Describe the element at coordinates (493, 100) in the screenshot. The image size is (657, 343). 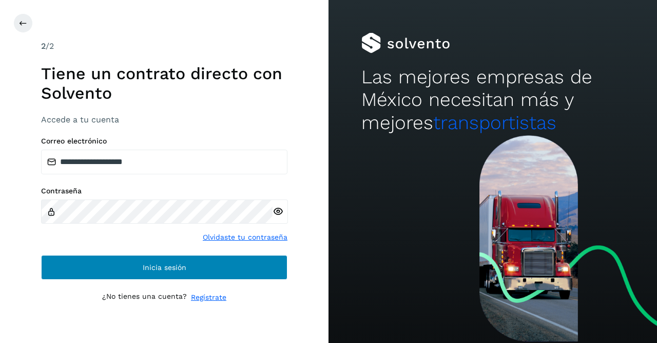
I see `h2: Las mejores empresas de México necesitan más y mejores` at that location.